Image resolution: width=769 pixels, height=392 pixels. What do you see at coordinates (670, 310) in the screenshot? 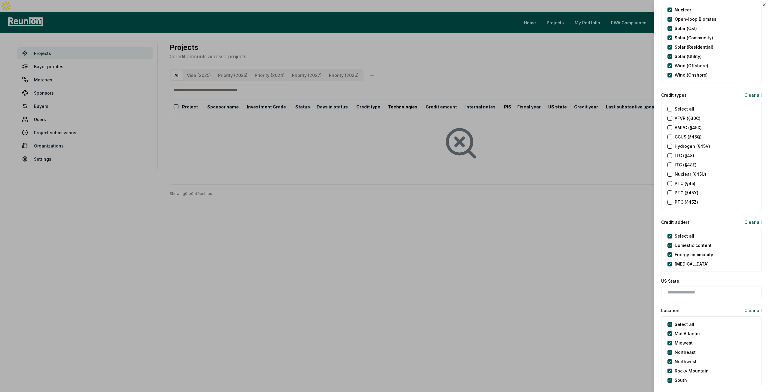
I see `label: Location` at bounding box center [670, 310].